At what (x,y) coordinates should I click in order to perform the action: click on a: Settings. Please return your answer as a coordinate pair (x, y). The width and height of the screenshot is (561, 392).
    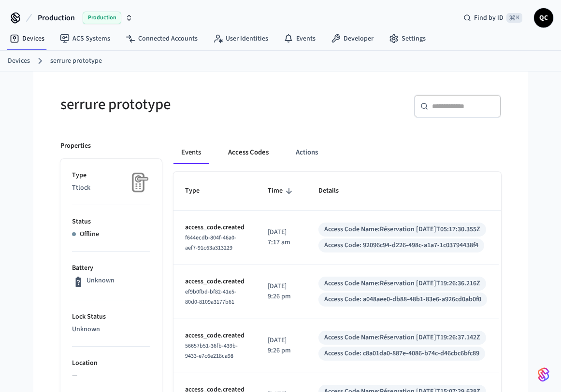
    Looking at the image, I should click on (407, 39).